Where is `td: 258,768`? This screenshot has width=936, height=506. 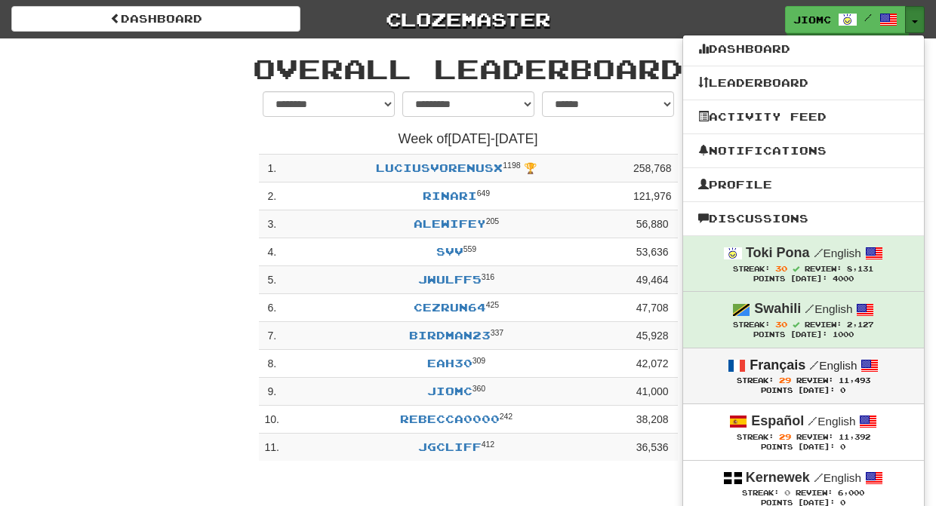
td: 258,768 is located at coordinates (652, 168).